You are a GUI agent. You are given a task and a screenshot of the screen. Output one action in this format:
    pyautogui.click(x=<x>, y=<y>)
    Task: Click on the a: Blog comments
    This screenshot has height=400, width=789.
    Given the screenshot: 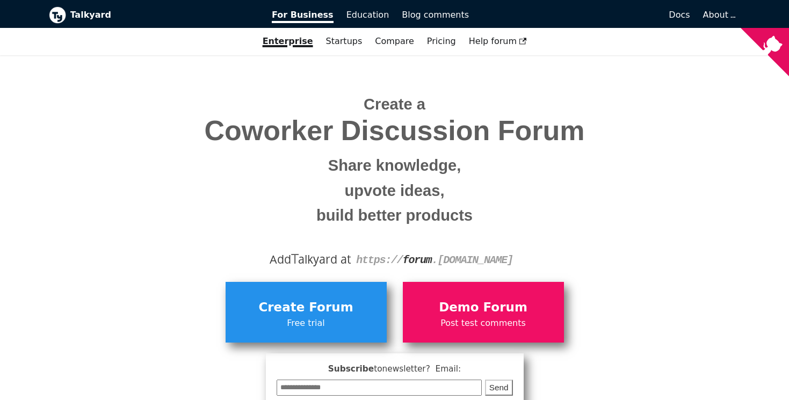 What is the action you would take?
    pyautogui.click(x=435, y=15)
    